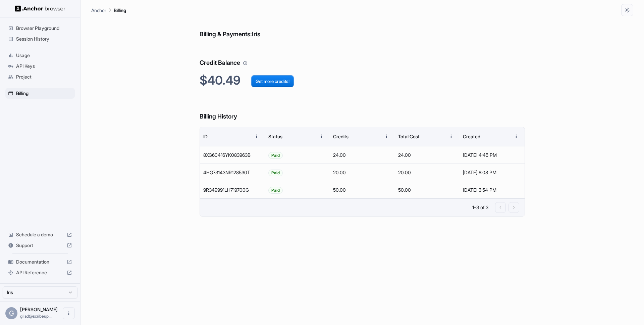  Describe the element at coordinates (108, 10) in the screenshot. I see `nav: breadcrumb` at that location.